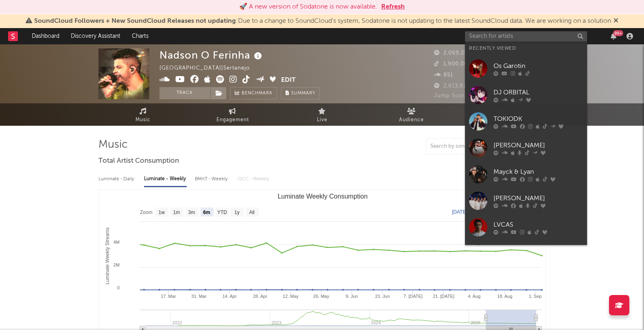 This screenshot has width=644, height=330. I want to click on a: Benchmark, so click(253, 93).